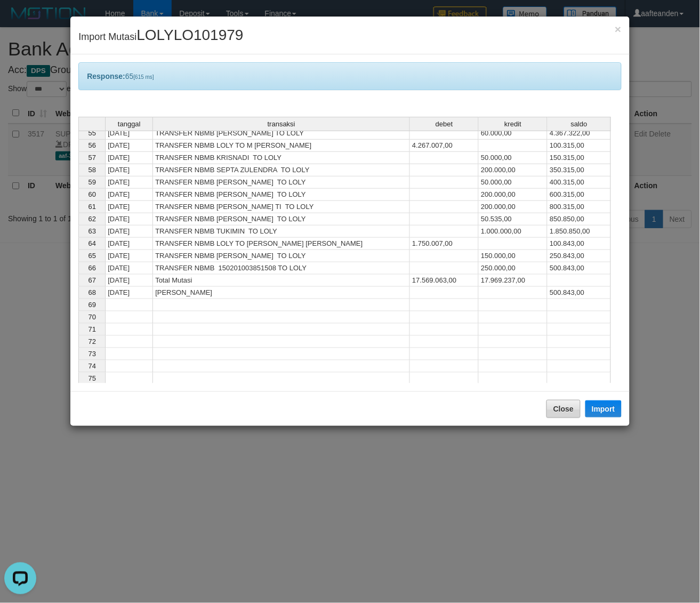  What do you see at coordinates (579, 133) in the screenshot?
I see `td: 4.367.322,00` at bounding box center [579, 133].